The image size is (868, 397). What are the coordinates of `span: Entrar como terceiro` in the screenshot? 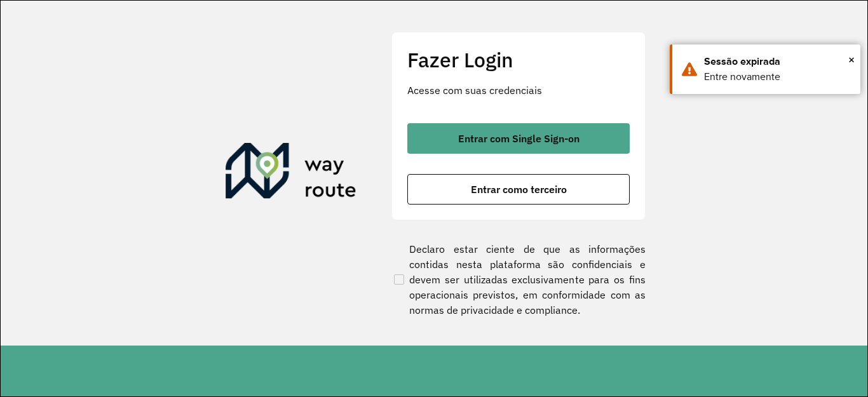 It's located at (518, 190).